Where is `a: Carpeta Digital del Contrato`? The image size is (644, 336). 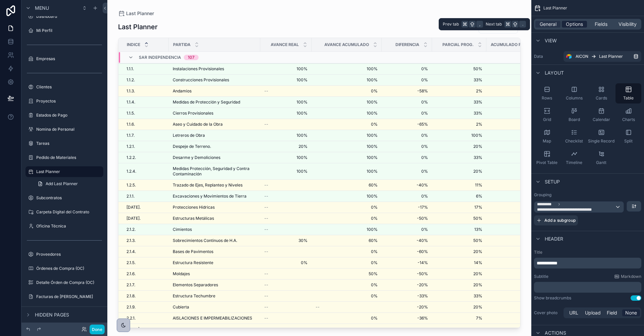 a: Carpeta Digital del Contrato is located at coordinates (64, 211).